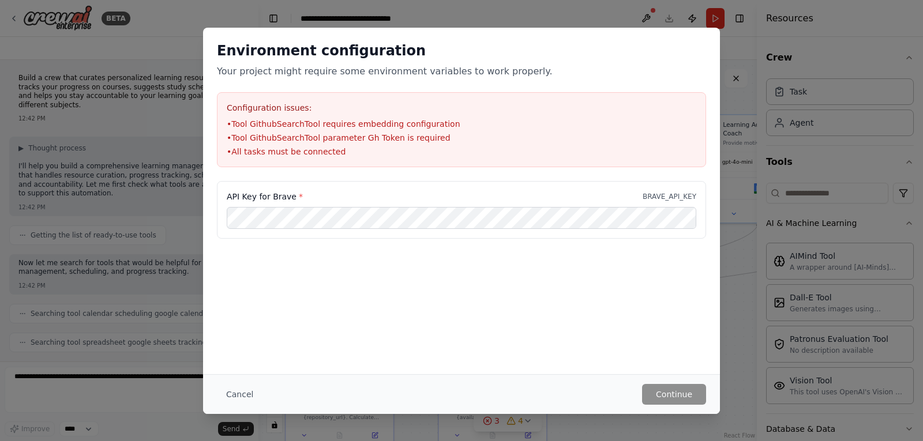  Describe the element at coordinates (673, 394) in the screenshot. I see `button: Continue` at that location.